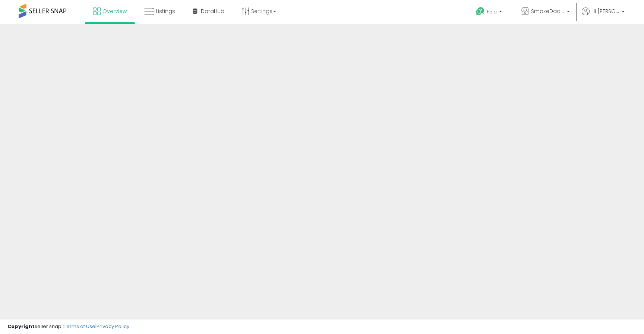  I want to click on strong: Copyright, so click(21, 326).